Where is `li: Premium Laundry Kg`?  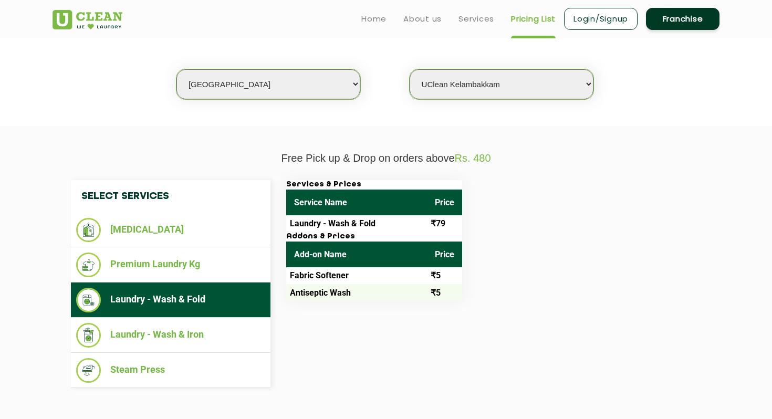
li: Premium Laundry Kg is located at coordinates (171, 265).